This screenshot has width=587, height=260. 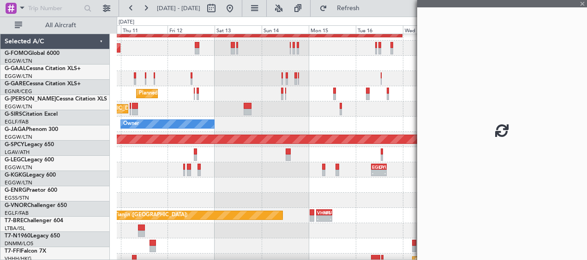 I want to click on a: EGNR/CEG, so click(x=18, y=91).